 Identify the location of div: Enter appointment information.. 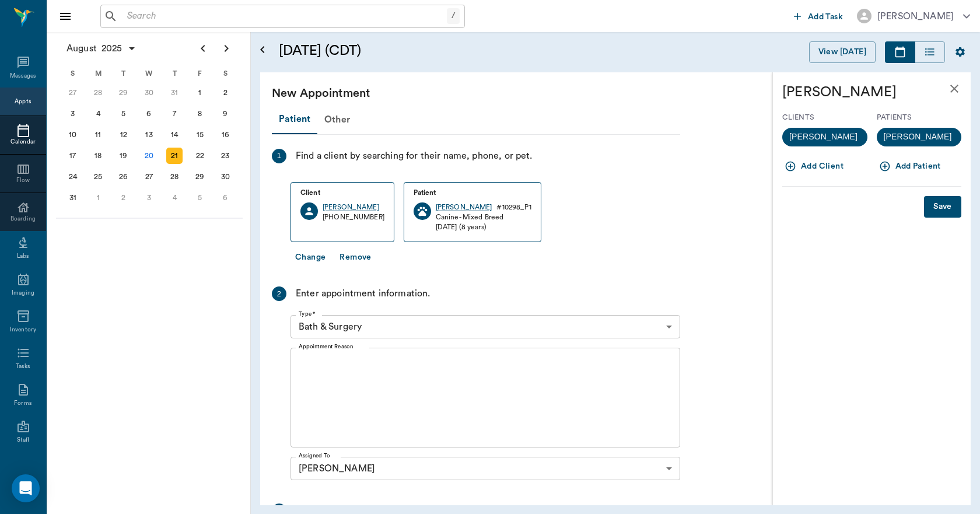
(363, 294).